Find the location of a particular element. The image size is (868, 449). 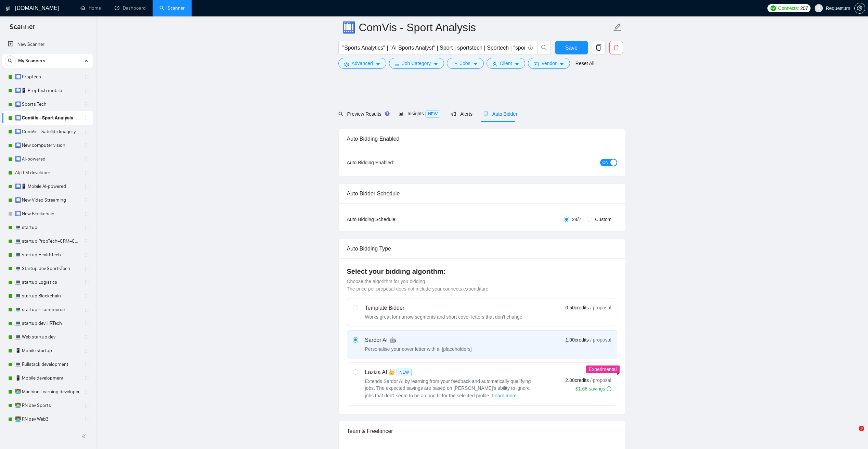

a: 💻 startup Logistics is located at coordinates (47, 282).